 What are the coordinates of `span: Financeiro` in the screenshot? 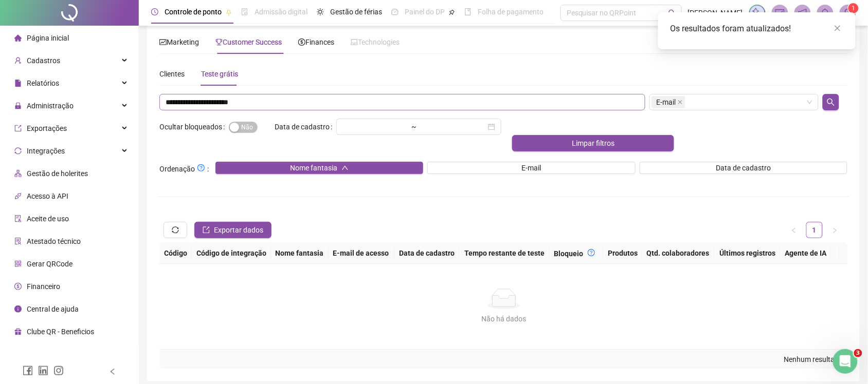 It's located at (43, 287).